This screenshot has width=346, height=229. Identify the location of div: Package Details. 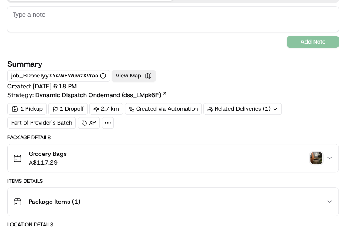
(173, 138).